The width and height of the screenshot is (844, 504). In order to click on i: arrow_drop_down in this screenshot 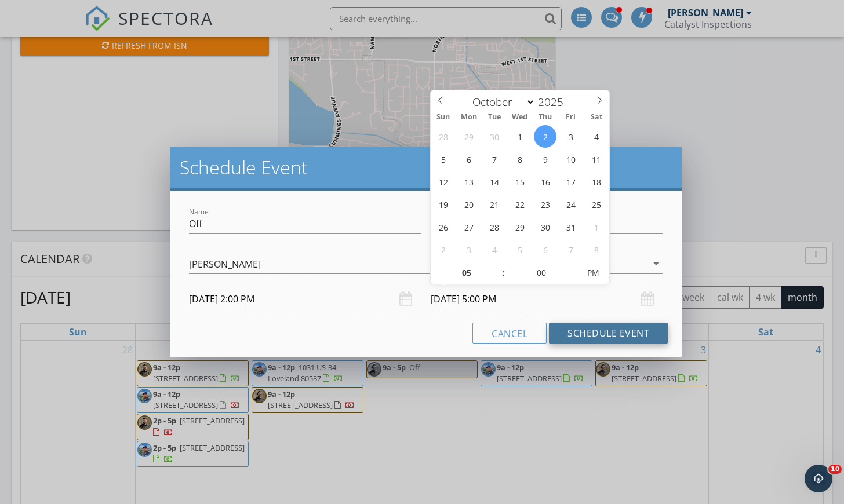, I will do `click(656, 263)`.